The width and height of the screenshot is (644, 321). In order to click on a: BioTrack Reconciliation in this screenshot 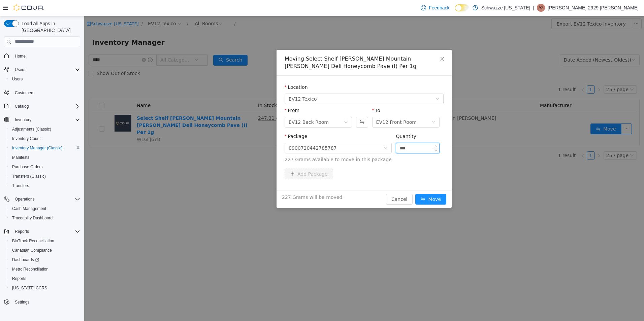, I will do `click(33, 241)`.